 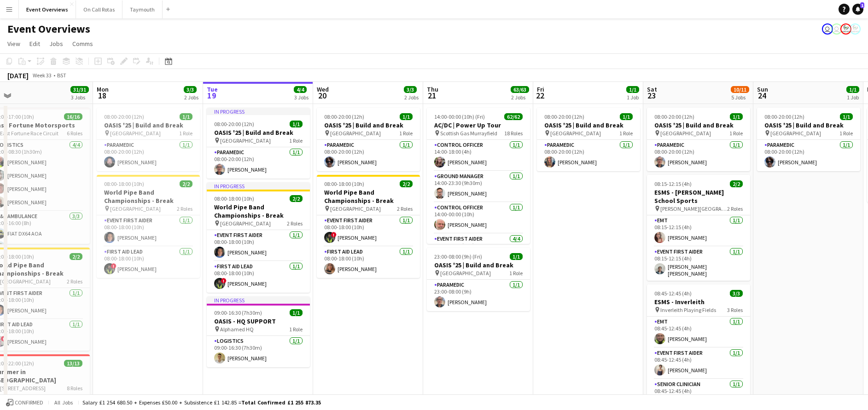 I want to click on span: Fri, so click(x=541, y=90).